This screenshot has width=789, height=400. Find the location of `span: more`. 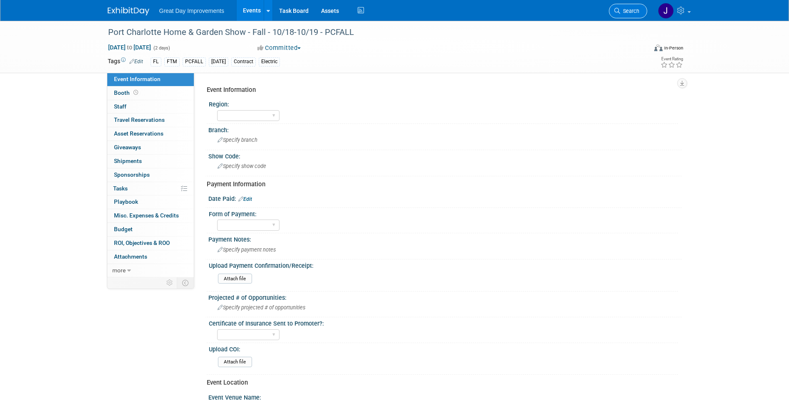

span: more is located at coordinates (119, 270).